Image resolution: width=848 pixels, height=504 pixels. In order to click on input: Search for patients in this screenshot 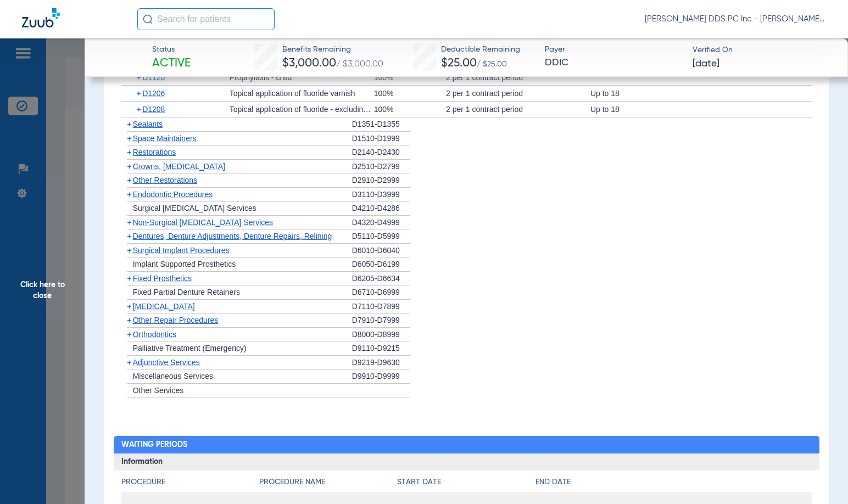, I will do `click(206, 20)`.